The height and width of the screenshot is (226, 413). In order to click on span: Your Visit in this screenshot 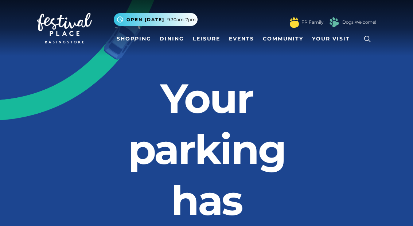, I will do `click(331, 39)`.